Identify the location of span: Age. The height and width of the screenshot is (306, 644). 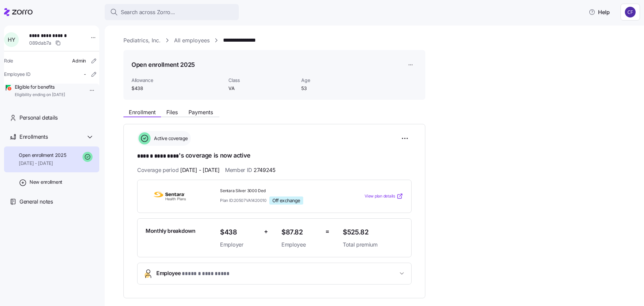
(335, 80).